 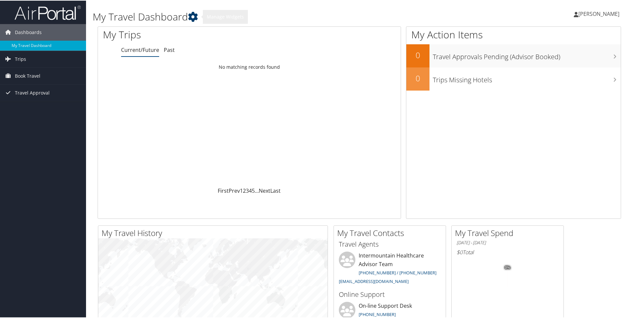 What do you see at coordinates (391, 232) in the screenshot?
I see `h2: My Travel Contacts` at bounding box center [391, 232].